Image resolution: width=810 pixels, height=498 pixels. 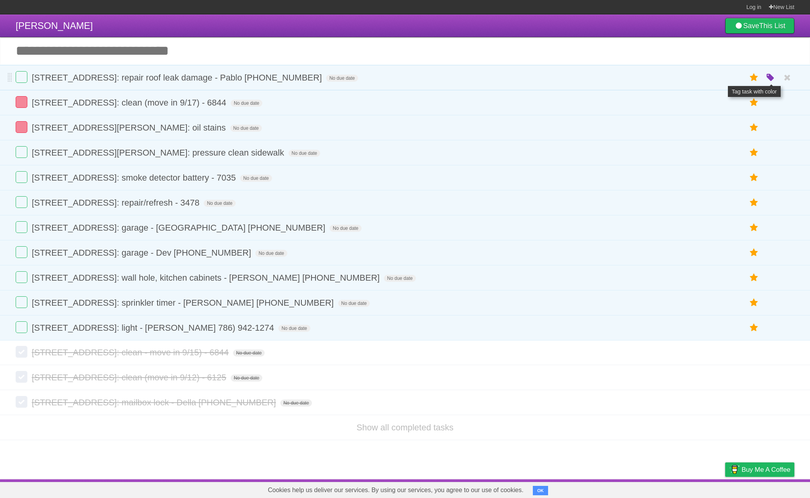 I want to click on a: SaveThis List, so click(x=760, y=26).